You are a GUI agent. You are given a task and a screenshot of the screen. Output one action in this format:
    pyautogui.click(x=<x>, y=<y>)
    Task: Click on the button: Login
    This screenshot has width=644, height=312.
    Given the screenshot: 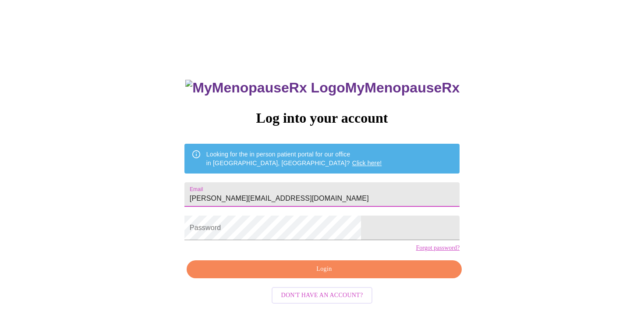 What is the action you would take?
    pyautogui.click(x=324, y=269)
    